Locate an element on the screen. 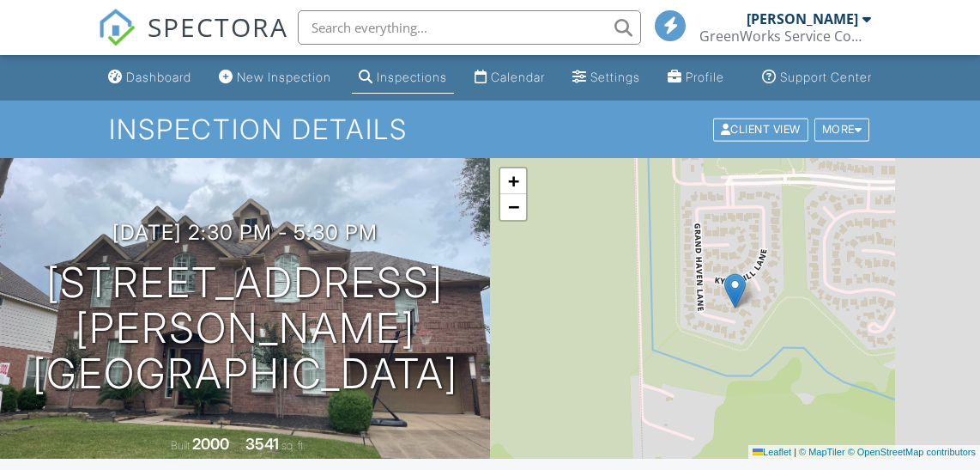 This screenshot has width=980, height=470. div: Inspections is located at coordinates (412, 76).